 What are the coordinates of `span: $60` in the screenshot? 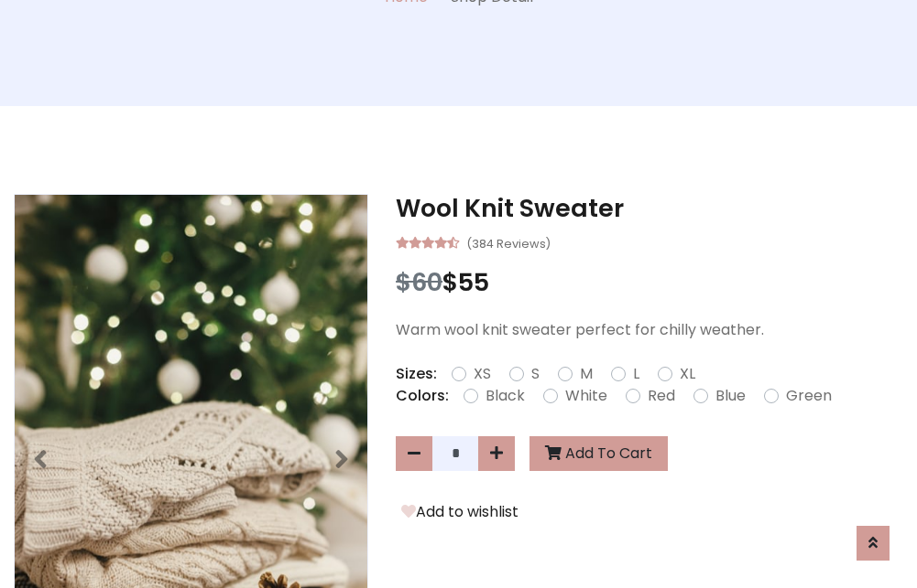 It's located at (419, 282).